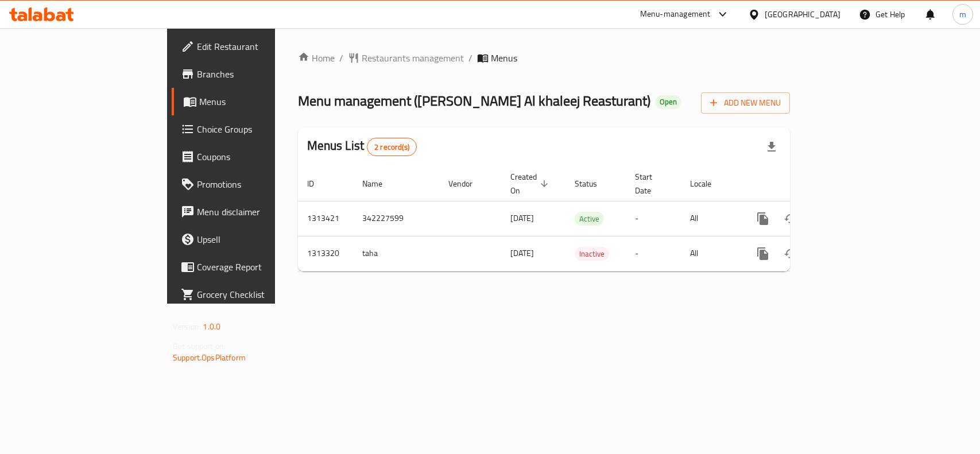  Describe the element at coordinates (396, 253) in the screenshot. I see `td: taha` at that location.